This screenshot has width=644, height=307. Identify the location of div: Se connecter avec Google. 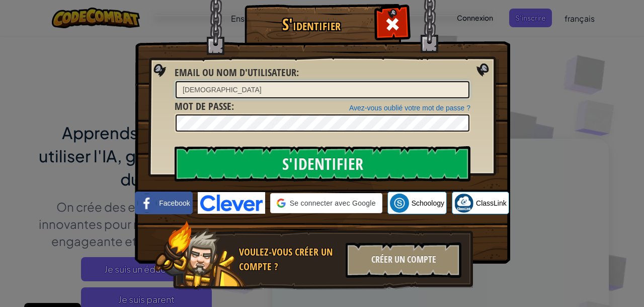
(326, 203).